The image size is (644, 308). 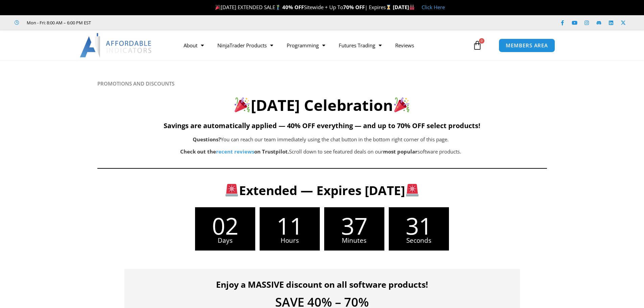 I want to click on b: Questions?, so click(x=207, y=139).